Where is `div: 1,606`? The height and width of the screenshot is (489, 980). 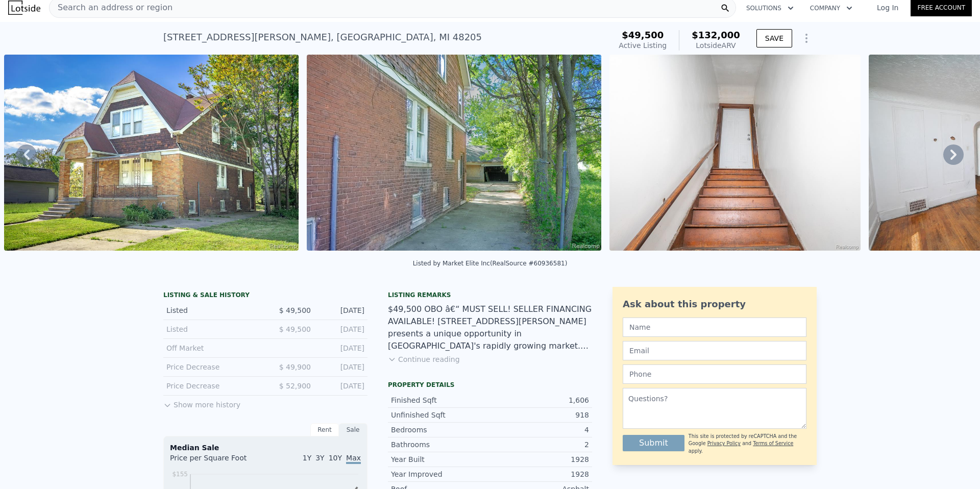
div: 1,606 is located at coordinates (539, 401).